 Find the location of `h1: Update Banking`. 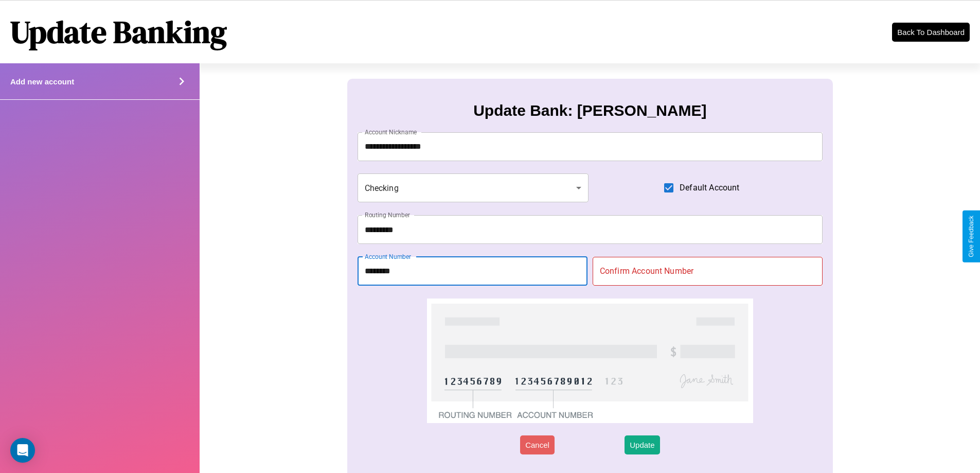

h1: Update Banking is located at coordinates (118, 32).